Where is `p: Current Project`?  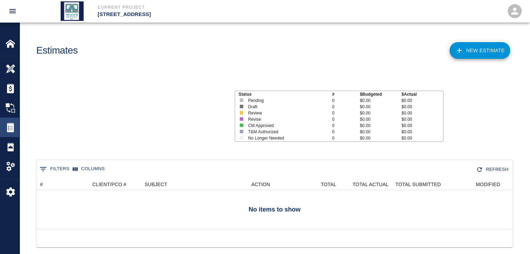 p: Current Project is located at coordinates (200, 7).